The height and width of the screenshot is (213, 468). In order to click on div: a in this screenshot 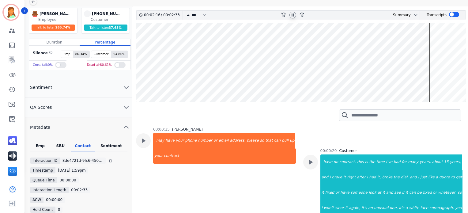, I will do `click(437, 177)`.